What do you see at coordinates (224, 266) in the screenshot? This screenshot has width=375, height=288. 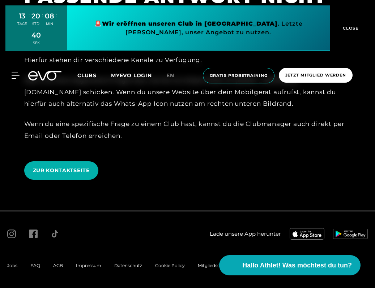 I see `a: Mitgliedschaft kündigen` at bounding box center [224, 266].